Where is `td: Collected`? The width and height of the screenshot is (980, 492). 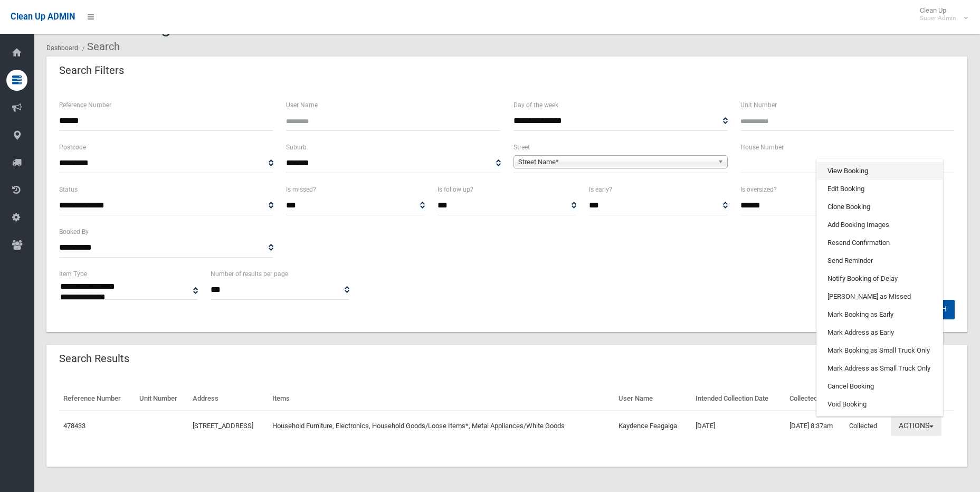 td: Collected is located at coordinates (866, 426).